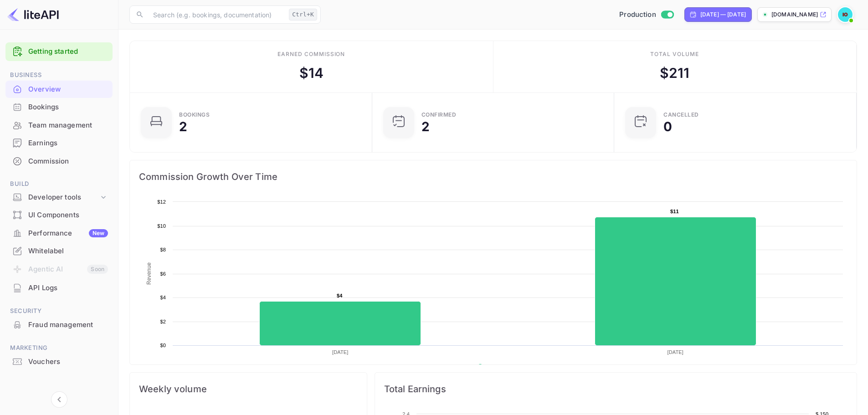  Describe the element at coordinates (59, 107) in the screenshot. I see `a: Bookings` at that location.